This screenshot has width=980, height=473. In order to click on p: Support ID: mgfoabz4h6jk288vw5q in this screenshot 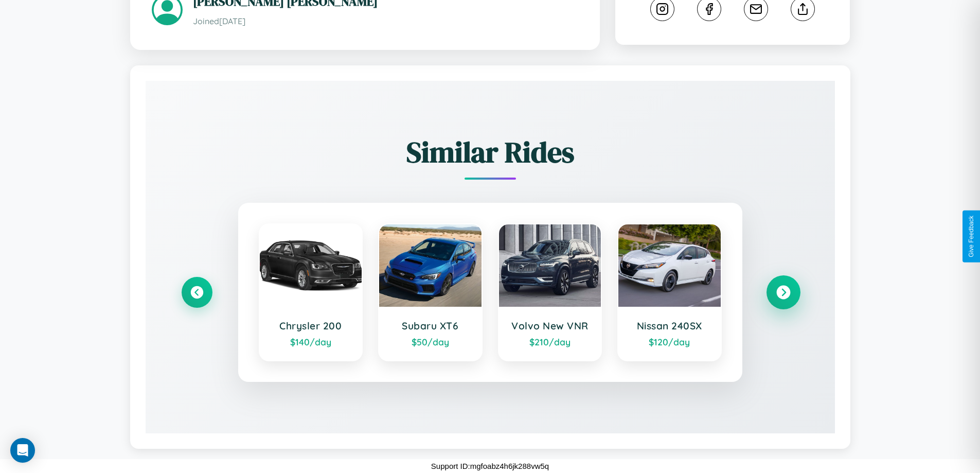, I will do `click(490, 466)`.